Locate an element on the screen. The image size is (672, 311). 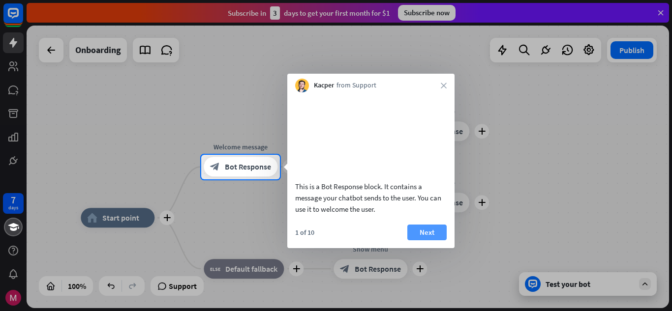
div: This is a Bot Response block. It contains a message your chatbot sends to the user. You can use i... is located at coordinates (371, 198).